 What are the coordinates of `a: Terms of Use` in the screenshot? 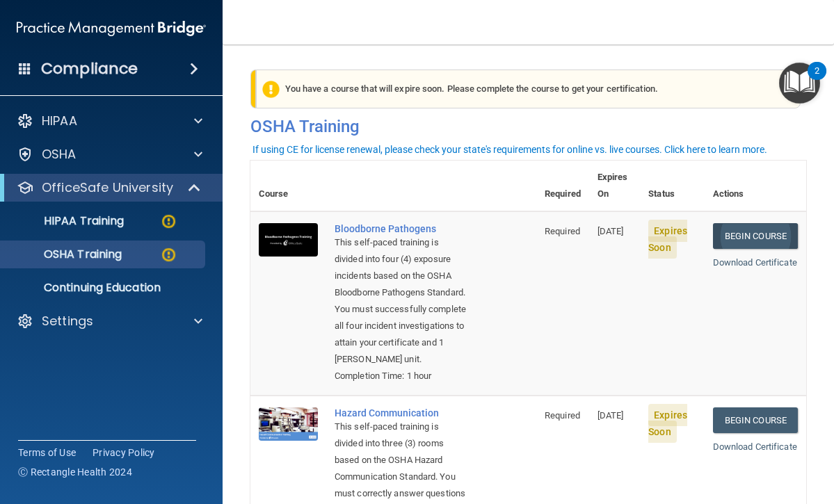 It's located at (47, 453).